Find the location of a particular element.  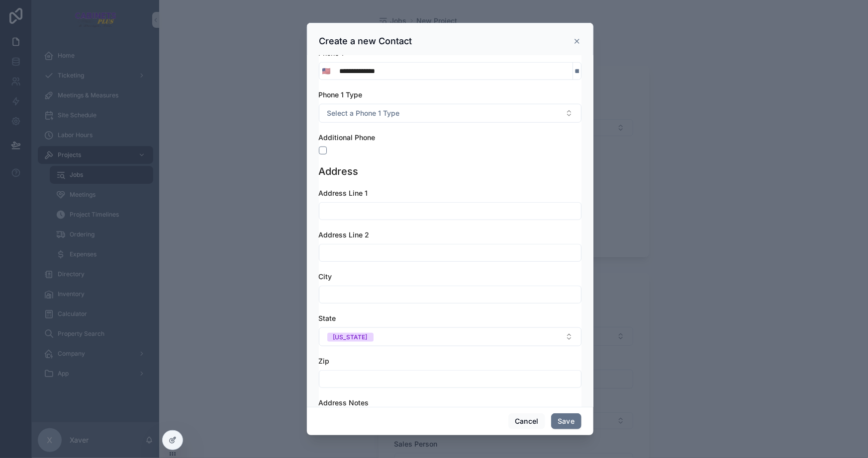

span: City is located at coordinates (325, 276).